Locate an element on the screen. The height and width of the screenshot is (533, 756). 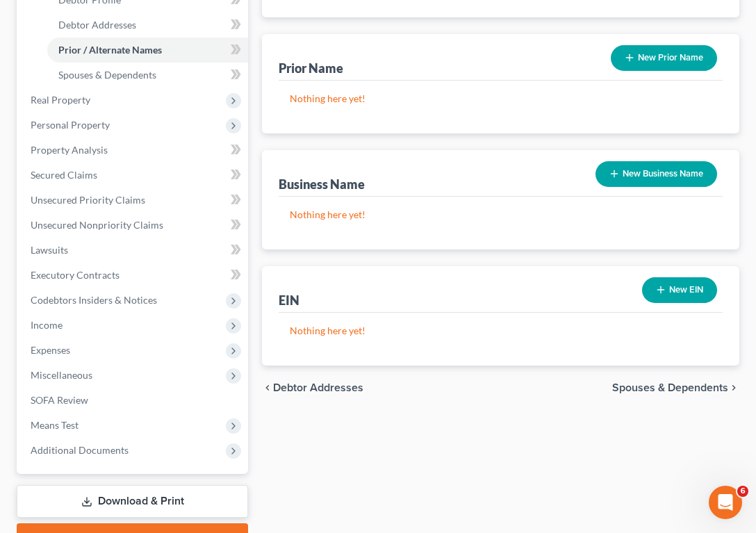
a: Executory Contracts is located at coordinates (134, 275).